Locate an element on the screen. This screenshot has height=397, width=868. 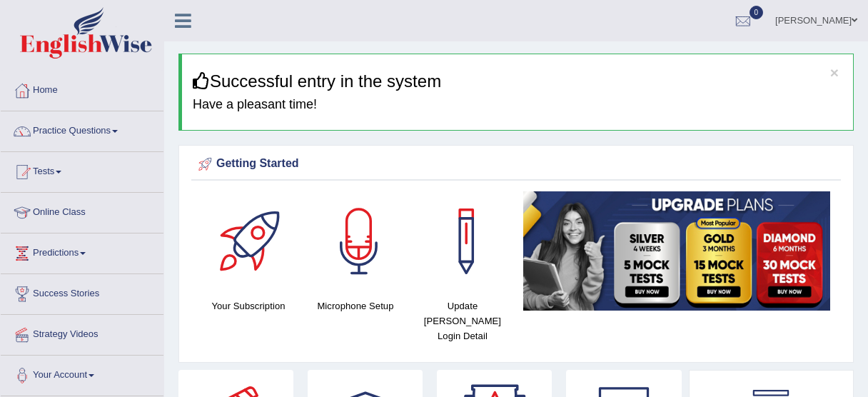
span: 0 is located at coordinates (756, 12).